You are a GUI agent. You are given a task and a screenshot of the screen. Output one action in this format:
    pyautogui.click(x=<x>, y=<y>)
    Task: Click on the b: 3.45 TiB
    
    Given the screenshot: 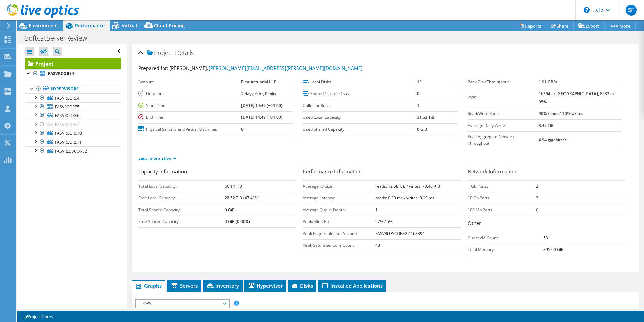 What is the action you would take?
    pyautogui.click(x=546, y=125)
    